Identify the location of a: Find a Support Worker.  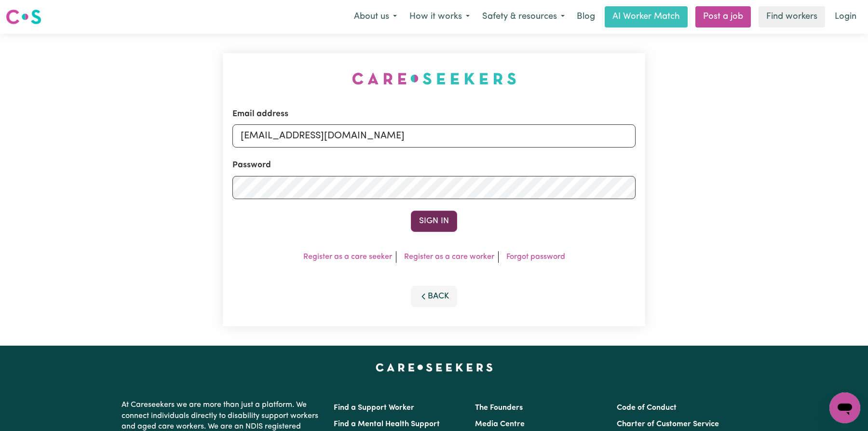
(374, 408).